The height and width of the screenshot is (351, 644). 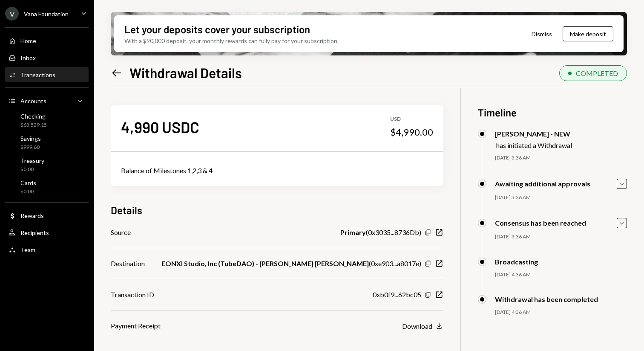 I want to click on div: Inbox, so click(x=28, y=57).